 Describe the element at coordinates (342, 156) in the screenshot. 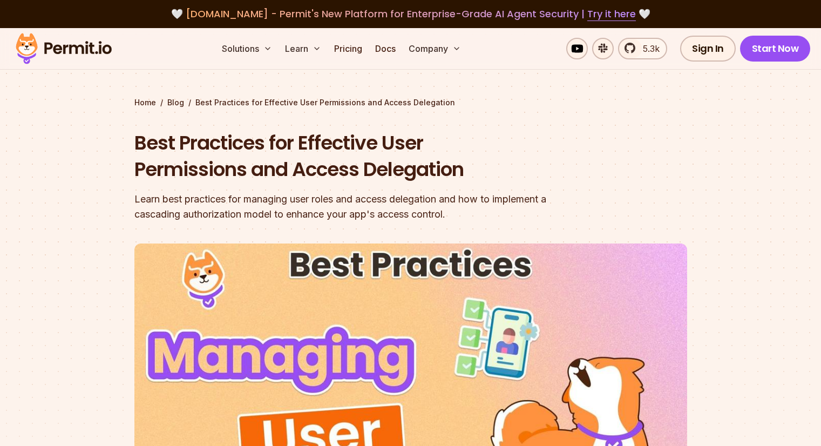

I see `h1: Best Practices for Effective User Permissions and Access Delegation` at that location.